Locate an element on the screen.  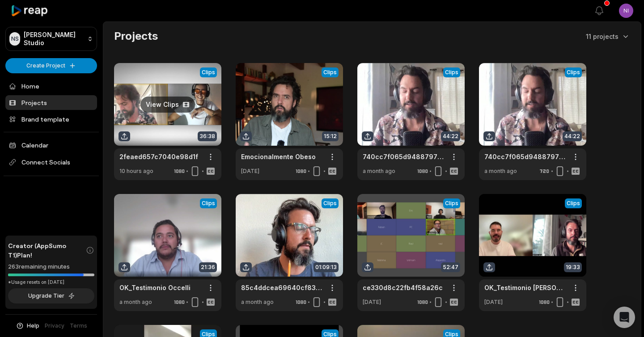
a: Terms is located at coordinates (78, 326).